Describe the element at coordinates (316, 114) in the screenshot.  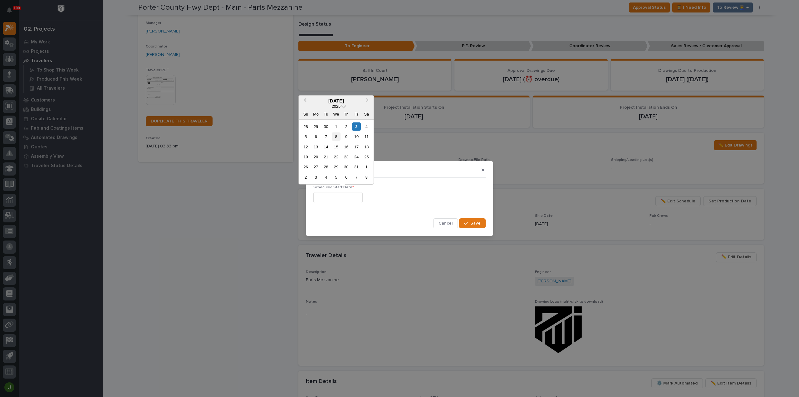
I see `div: Mo` at that location.